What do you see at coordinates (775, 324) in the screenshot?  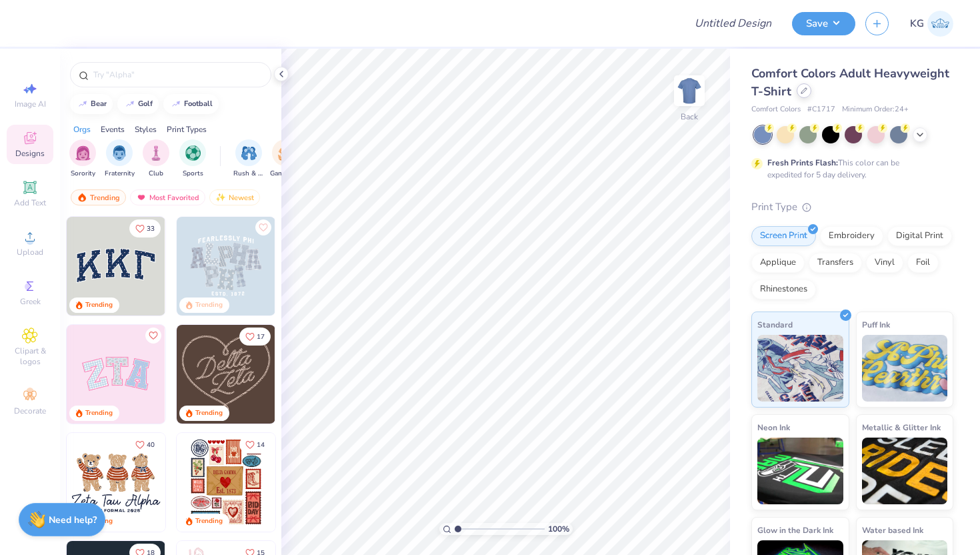 I see `span: Standard` at bounding box center [775, 324].